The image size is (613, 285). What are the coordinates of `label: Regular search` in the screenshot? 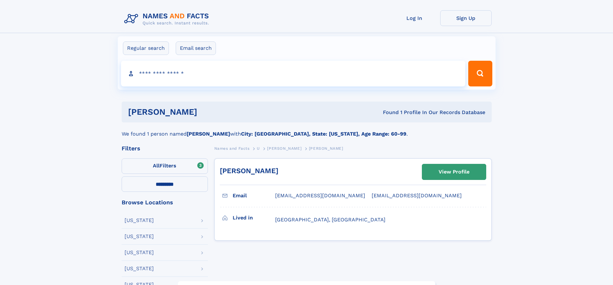 It's located at (146, 48).